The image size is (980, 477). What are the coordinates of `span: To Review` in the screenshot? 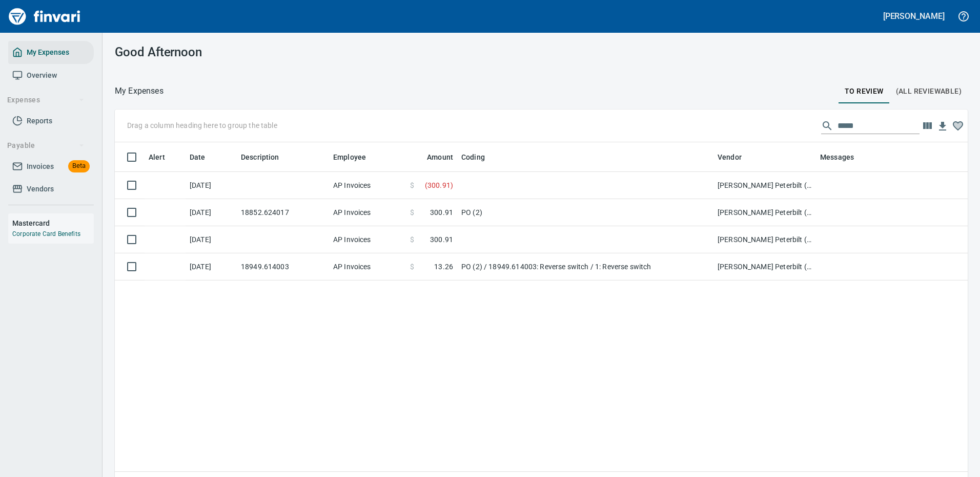 It's located at (864, 91).